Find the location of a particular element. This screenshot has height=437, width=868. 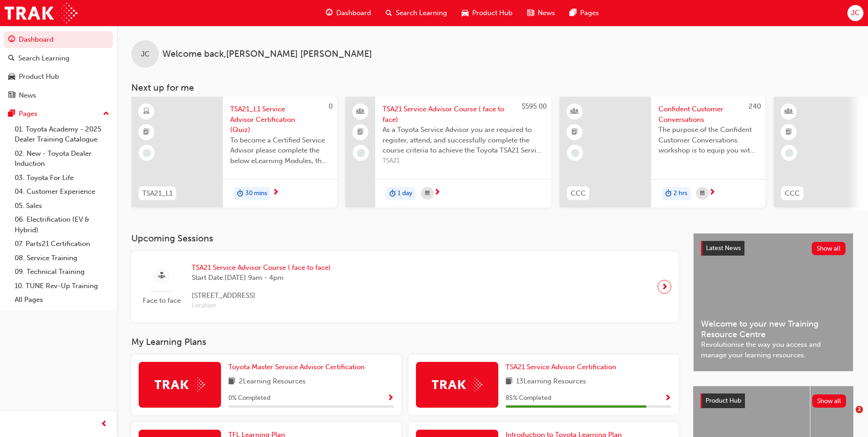

a: guage-iconDashboard is located at coordinates (348, 13).